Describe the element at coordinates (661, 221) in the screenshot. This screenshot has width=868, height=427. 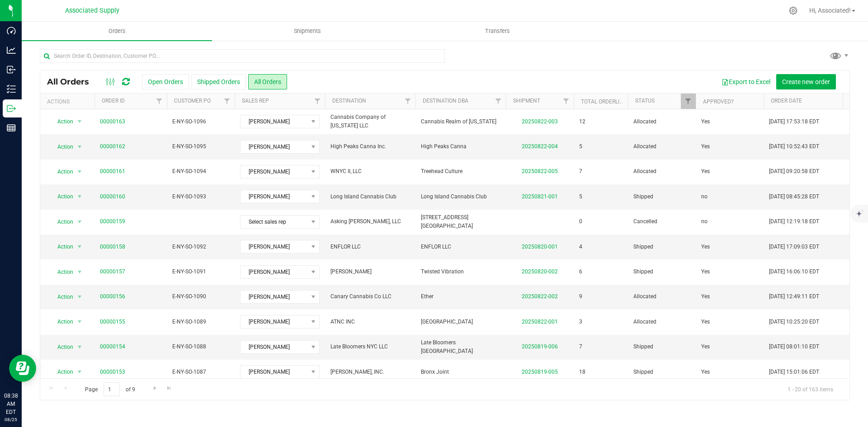
I see `span: Cancelled` at that location.